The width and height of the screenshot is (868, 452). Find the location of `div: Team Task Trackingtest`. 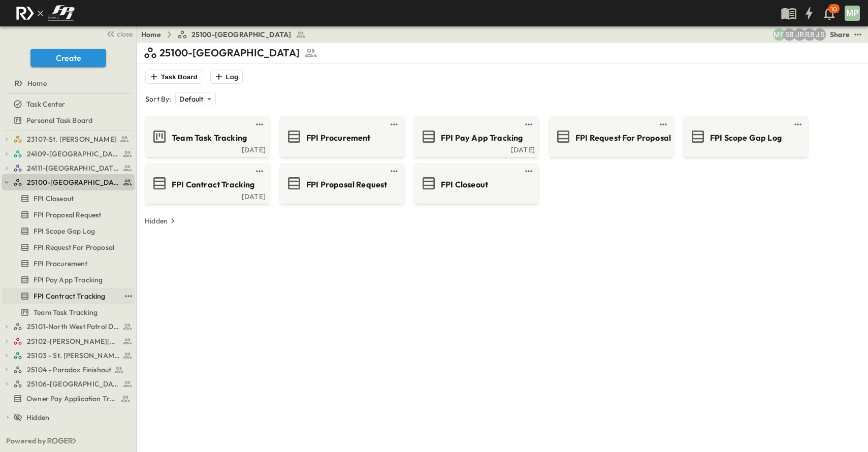

div: Team Task Trackingtest is located at coordinates (68, 313).